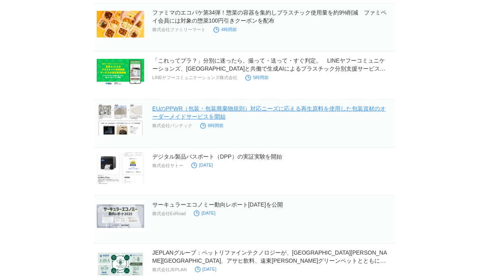  Describe the element at coordinates (217, 156) in the screenshot. I see `a: デジタル製品パスポート（DPP）の実証実験を開始` at that location.